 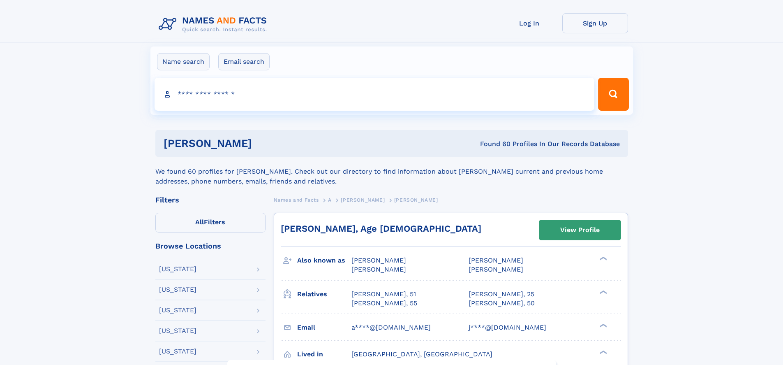 I want to click on h3: Also known as, so click(x=324, y=260).